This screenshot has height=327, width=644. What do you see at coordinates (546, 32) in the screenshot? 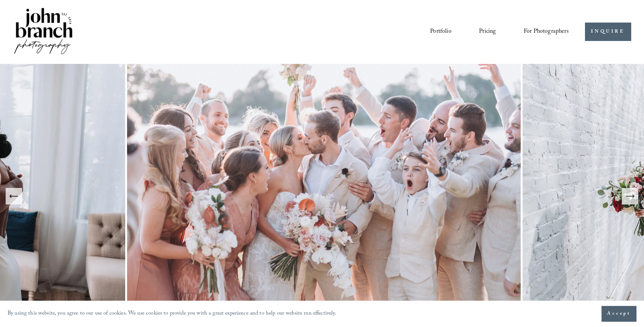
I see `span: For Photographers` at bounding box center [546, 32].